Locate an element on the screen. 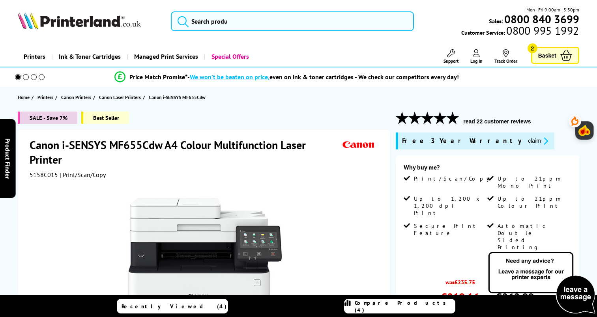 This screenshot has height=317, width=597. div: Why buy me? is located at coordinates (487, 169).